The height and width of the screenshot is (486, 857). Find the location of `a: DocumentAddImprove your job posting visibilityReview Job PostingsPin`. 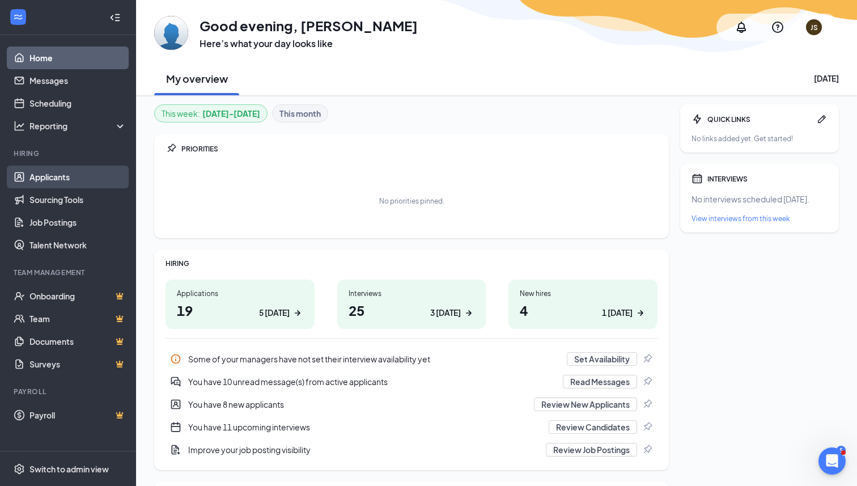

a: DocumentAddImprove your job posting visibilityReview Job PostingsPin is located at coordinates (411, 449).